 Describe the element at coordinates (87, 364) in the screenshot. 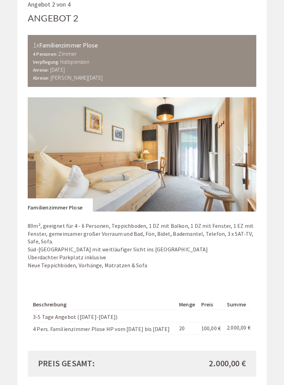

I see `div: Preis gesamt:` at that location.